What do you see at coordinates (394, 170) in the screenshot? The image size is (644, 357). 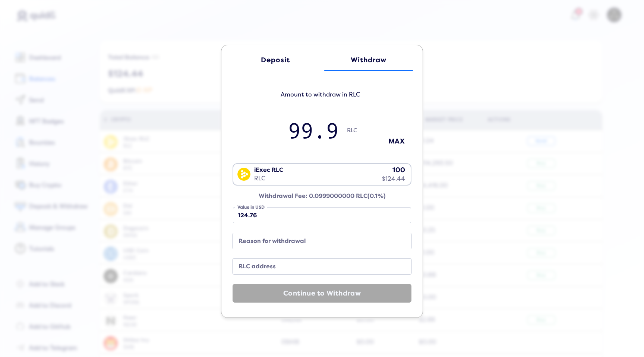 I see `div: 100` at bounding box center [394, 170].